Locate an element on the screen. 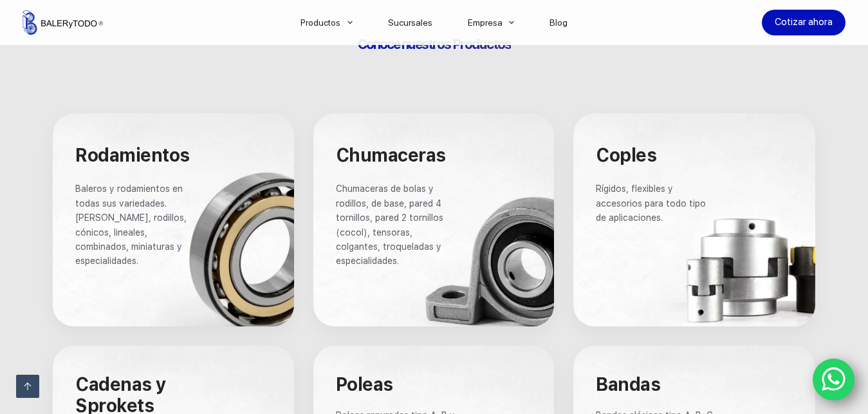 The image size is (868, 414). span: Rodamientos is located at coordinates (132, 155).